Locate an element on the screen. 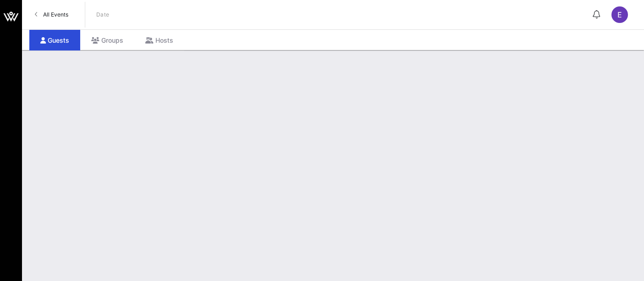 The width and height of the screenshot is (644, 281). span: E is located at coordinates (620, 15).